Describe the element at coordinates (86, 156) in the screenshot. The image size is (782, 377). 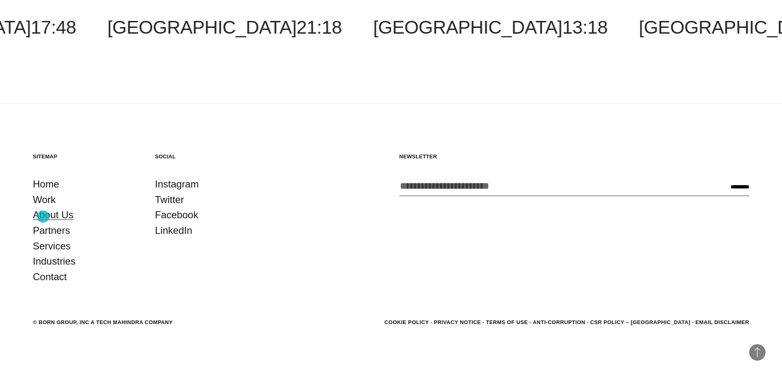
I see `h5: Sitemap` at that location.